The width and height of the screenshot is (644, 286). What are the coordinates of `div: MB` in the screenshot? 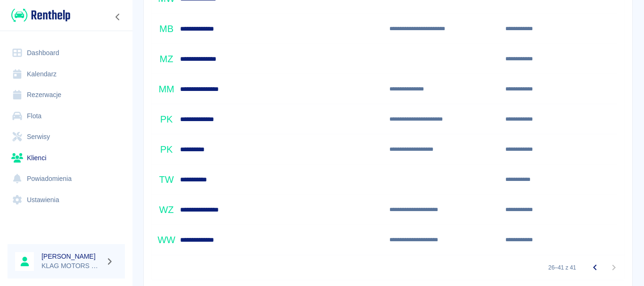 It's located at (166, 29).